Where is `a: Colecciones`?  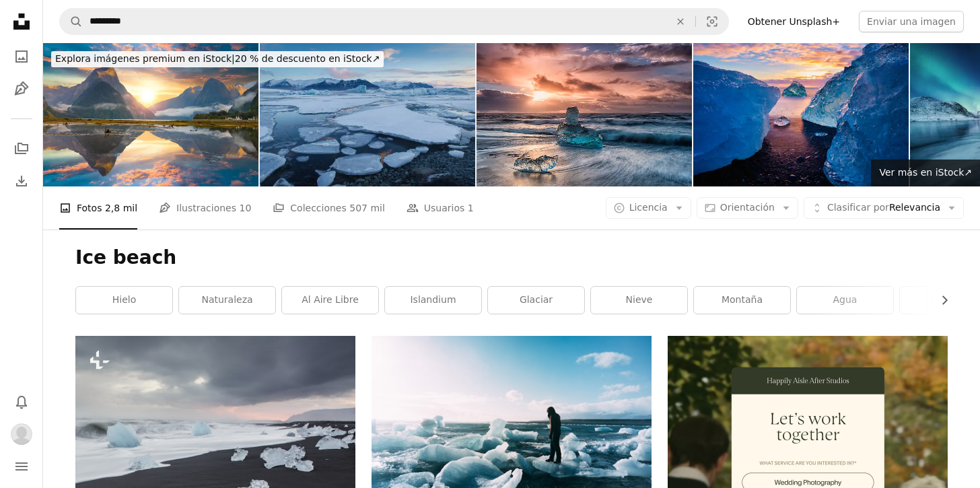 a: Colecciones is located at coordinates (21, 148).